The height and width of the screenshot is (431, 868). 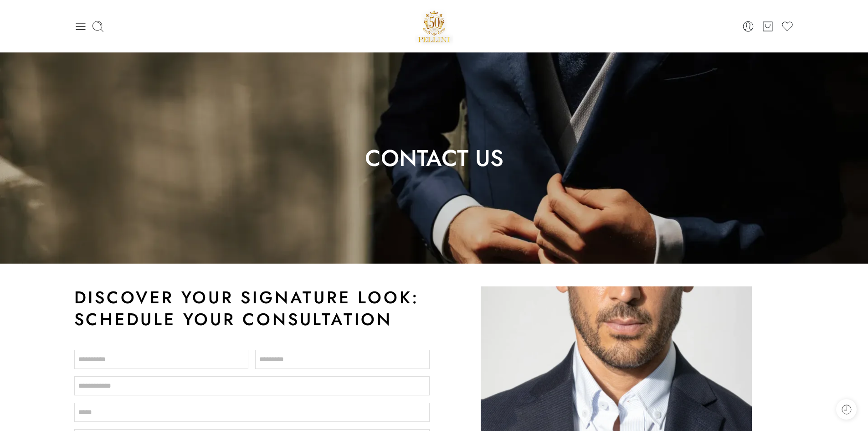 What do you see at coordinates (434, 26) in the screenshot?
I see `img: Pellini` at bounding box center [434, 26].